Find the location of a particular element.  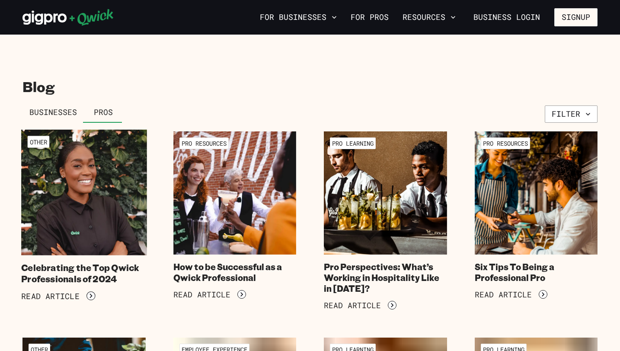

a: OtherCelebrating the Top Qwick Professionals of 2024Read Article is located at coordinates (84, 221).